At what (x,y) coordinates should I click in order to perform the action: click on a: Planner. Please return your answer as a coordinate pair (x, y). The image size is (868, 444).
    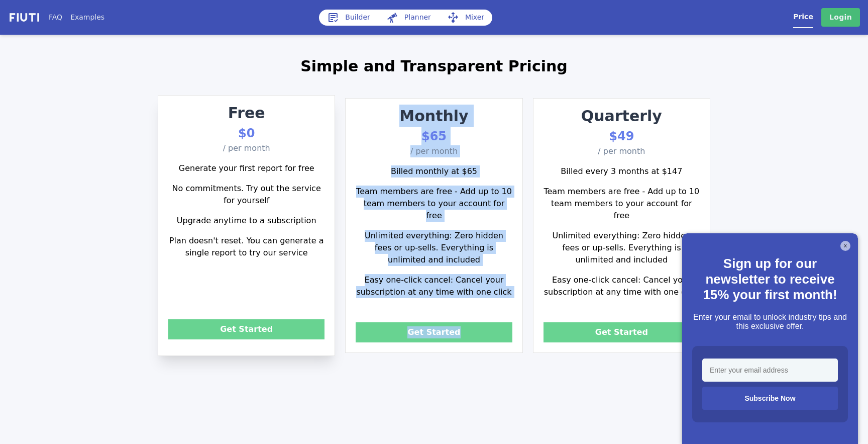
    Looking at the image, I should click on (409, 18).